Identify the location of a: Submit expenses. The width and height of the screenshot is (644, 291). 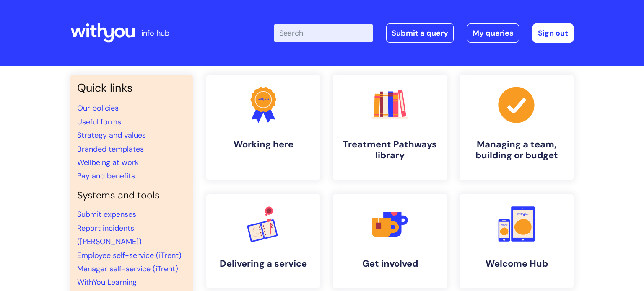
(107, 214).